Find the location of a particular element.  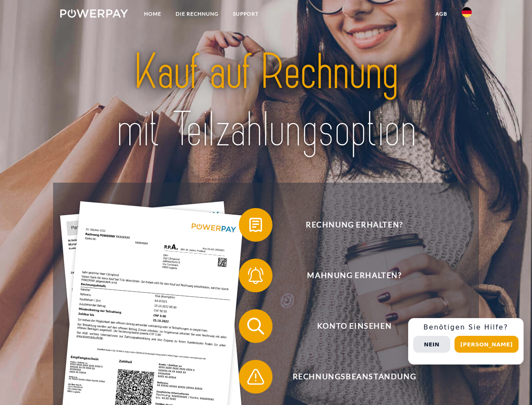

img: qb_warning.svg is located at coordinates (256, 376).